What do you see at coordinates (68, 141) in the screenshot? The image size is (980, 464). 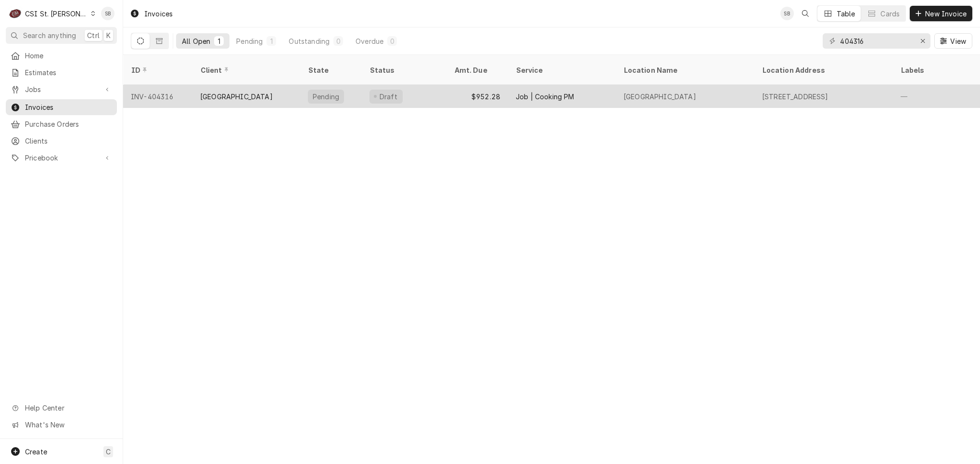 I see `span: Clients` at bounding box center [68, 141].